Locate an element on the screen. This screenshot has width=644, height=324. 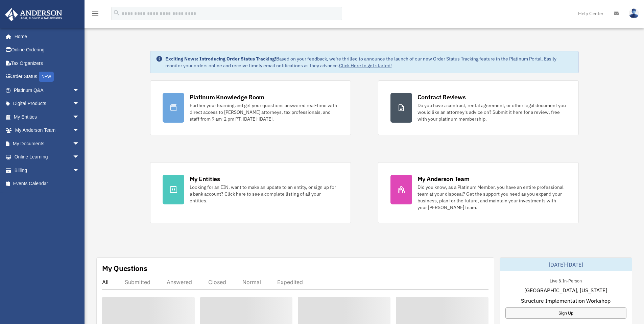
i: menu is located at coordinates (95, 13).